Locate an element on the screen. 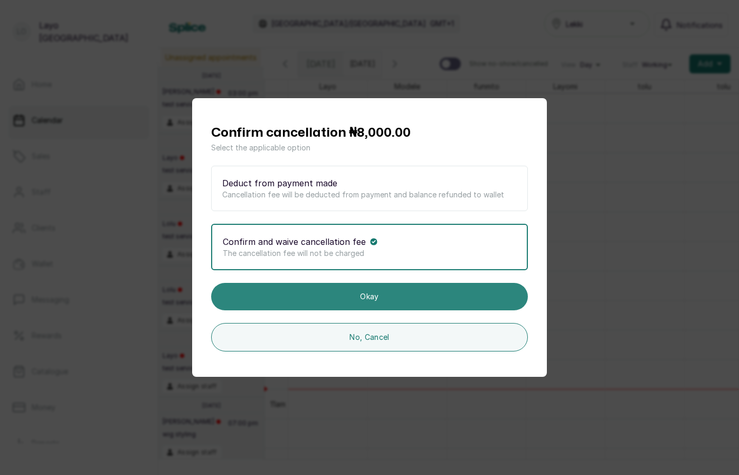  h1: Confirm cancellation ₦8,000.00 is located at coordinates (370, 133).